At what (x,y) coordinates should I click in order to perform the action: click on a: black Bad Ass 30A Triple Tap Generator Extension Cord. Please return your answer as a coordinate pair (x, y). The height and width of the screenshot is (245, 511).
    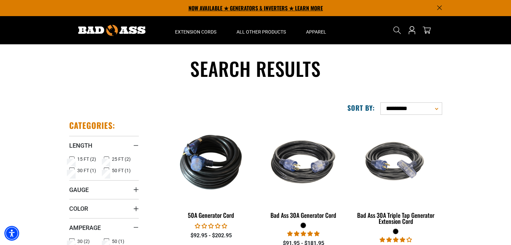
    Looking at the image, I should click on (396, 175).